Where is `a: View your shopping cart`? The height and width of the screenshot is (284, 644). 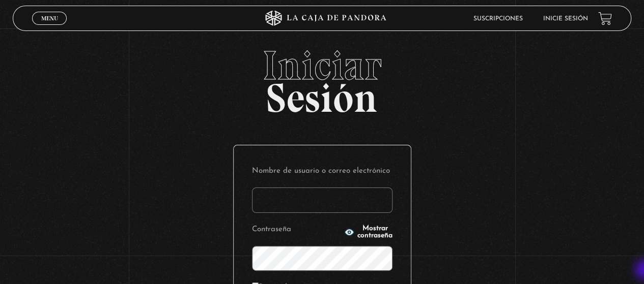
a: View your shopping cart is located at coordinates (605, 18).